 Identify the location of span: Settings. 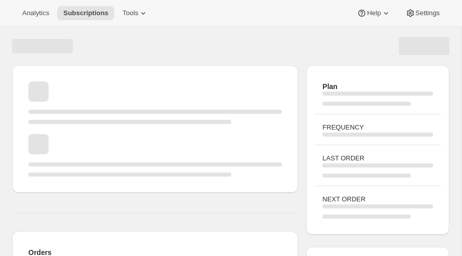
(427, 13).